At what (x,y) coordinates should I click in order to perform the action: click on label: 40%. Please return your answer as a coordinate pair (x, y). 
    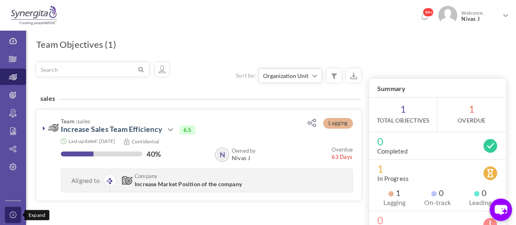
    Looking at the image, I should click on (153, 154).